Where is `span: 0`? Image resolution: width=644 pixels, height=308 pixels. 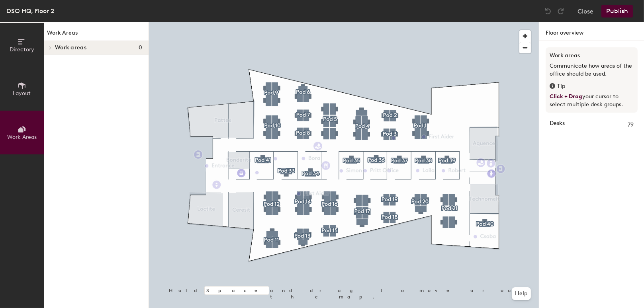 span: 0 is located at coordinates (140, 48).